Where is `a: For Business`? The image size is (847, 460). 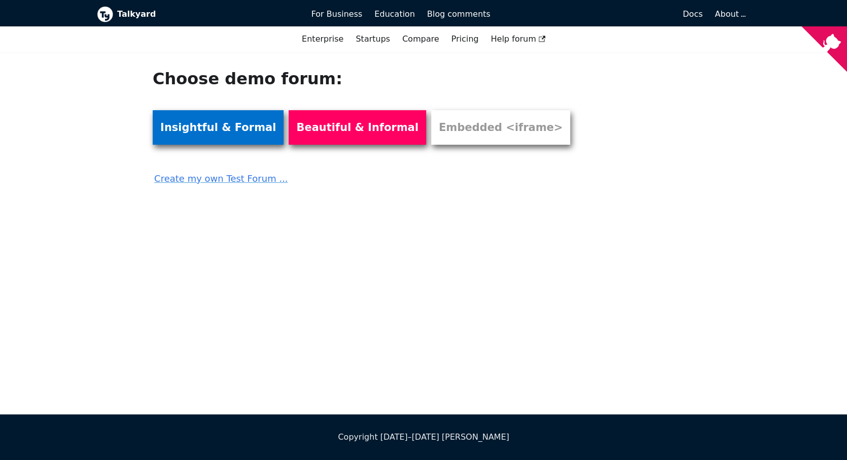
a: For Business is located at coordinates (337, 14).